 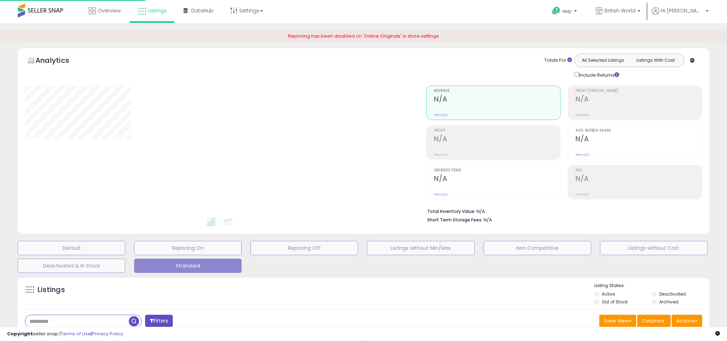 I want to click on span: Profit, so click(x=497, y=131).